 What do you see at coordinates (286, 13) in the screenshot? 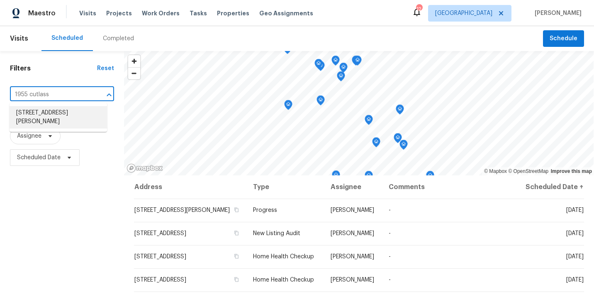
I see `span: Geo Assignments` at bounding box center [286, 13].